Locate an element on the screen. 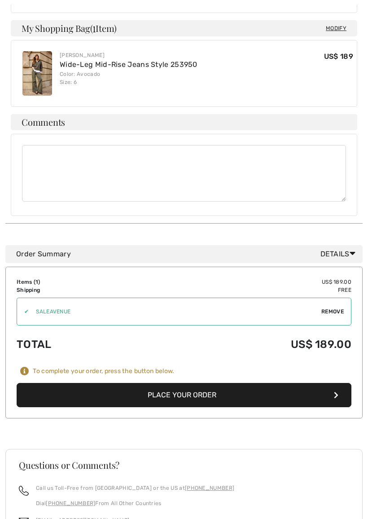 The width and height of the screenshot is (368, 519). p: Dial From All Other Countries is located at coordinates (135, 503).